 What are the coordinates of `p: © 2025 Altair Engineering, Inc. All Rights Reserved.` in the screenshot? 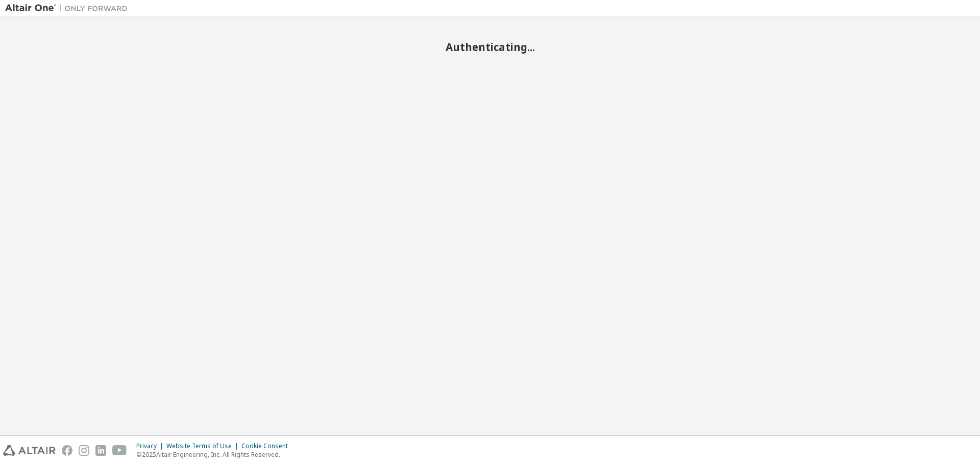 It's located at (215, 454).